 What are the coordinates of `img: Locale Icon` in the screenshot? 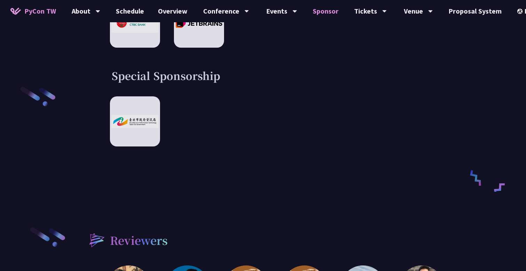 It's located at (520, 11).